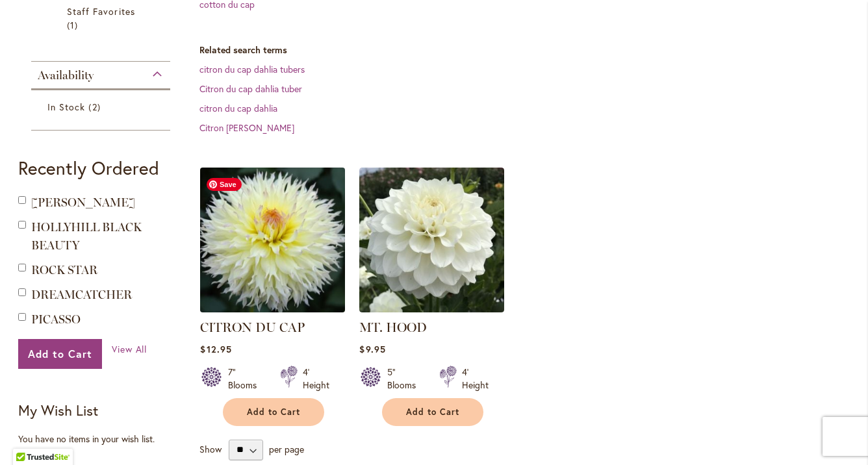 The image size is (868, 465). What do you see at coordinates (81, 295) in the screenshot?
I see `a: DREAMCATCHER` at bounding box center [81, 295].